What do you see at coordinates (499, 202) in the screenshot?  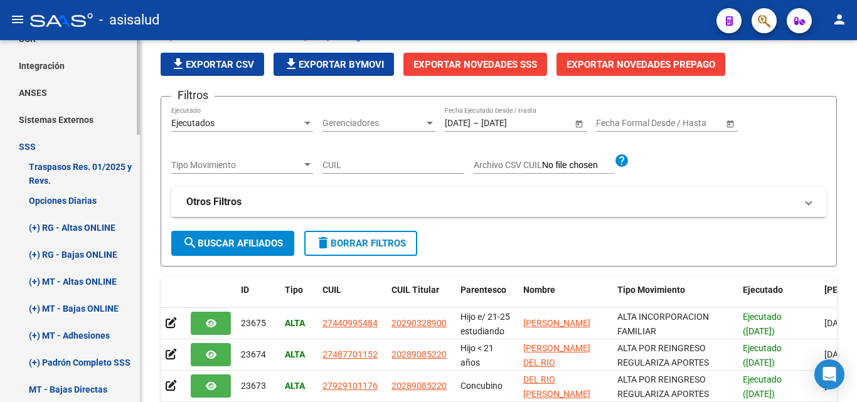 I see `mat-expansion-panel-header: Otros Filtros` at bounding box center [499, 202].